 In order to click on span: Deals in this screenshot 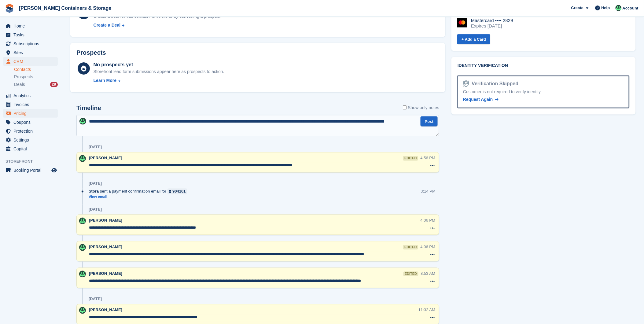, I will do `click(20, 85)`.